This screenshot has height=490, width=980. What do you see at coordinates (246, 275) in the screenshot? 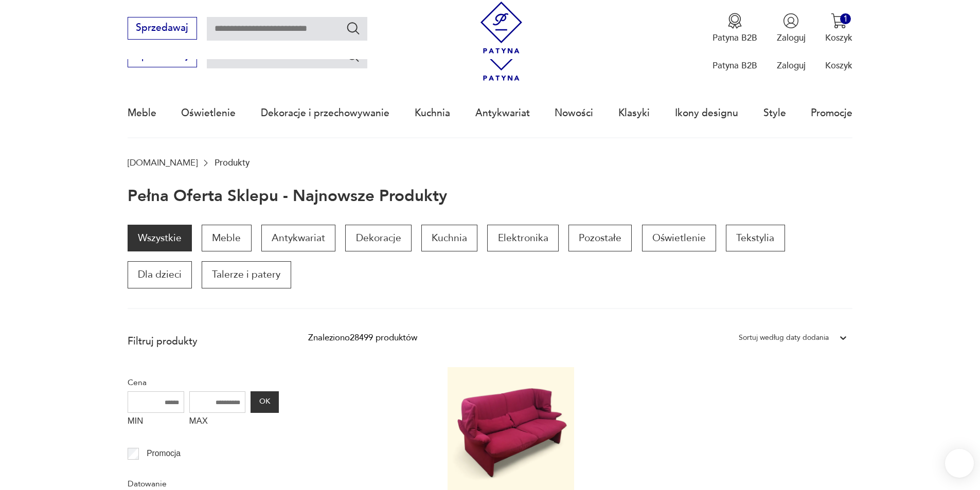
I see `a: Talerze i patery` at bounding box center [246, 275].